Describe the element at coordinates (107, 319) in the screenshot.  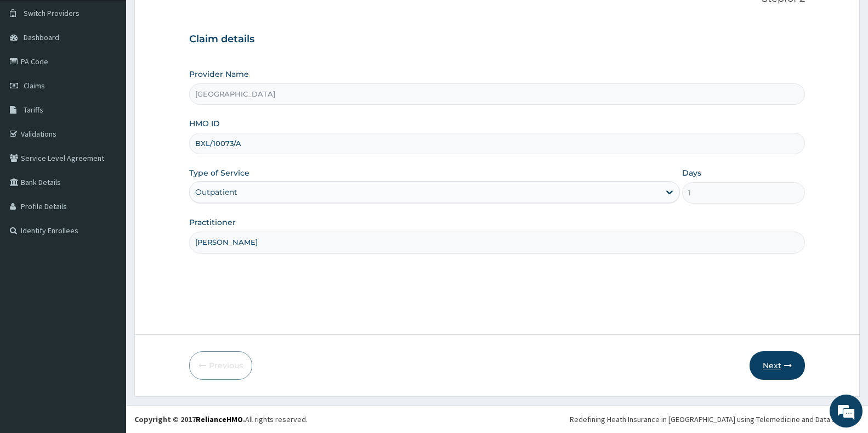
I see `textarea: Type your message and hit 'Enter'` at that location.